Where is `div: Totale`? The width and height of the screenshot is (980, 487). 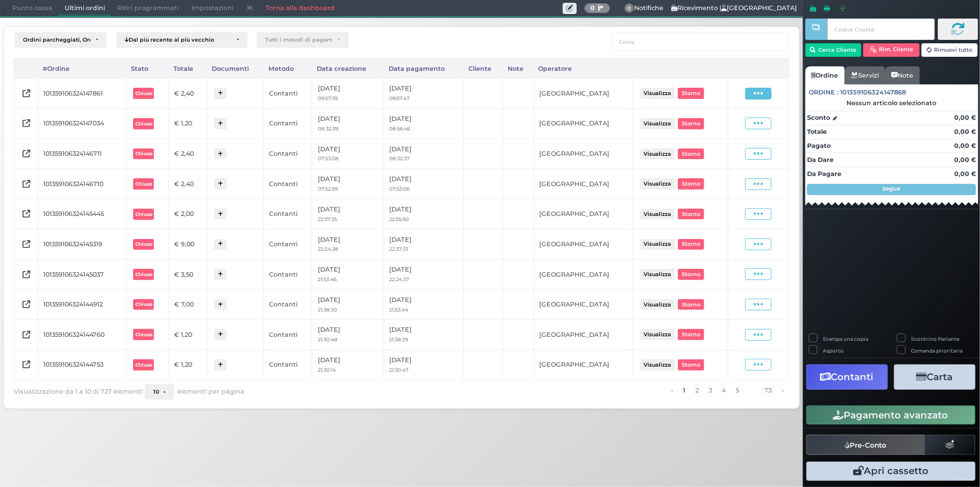
div: Totale is located at coordinates (188, 68).